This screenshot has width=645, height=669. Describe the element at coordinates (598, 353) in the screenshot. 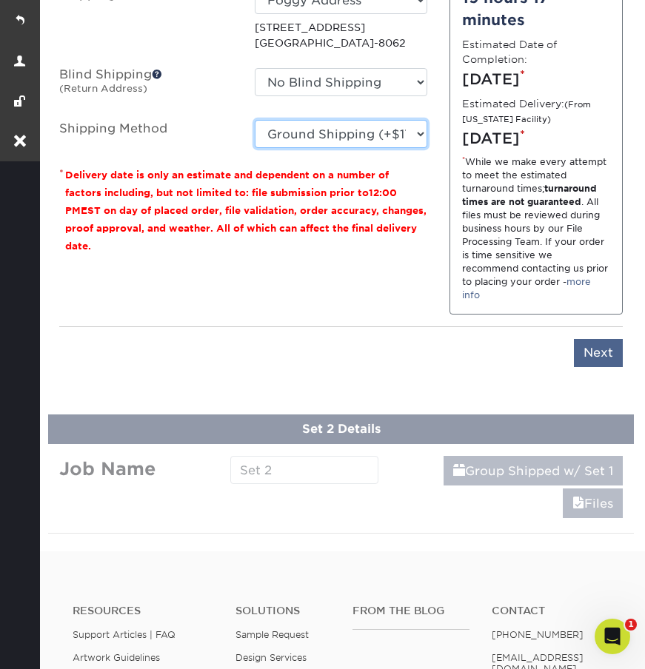

I see `input: Next` at that location.